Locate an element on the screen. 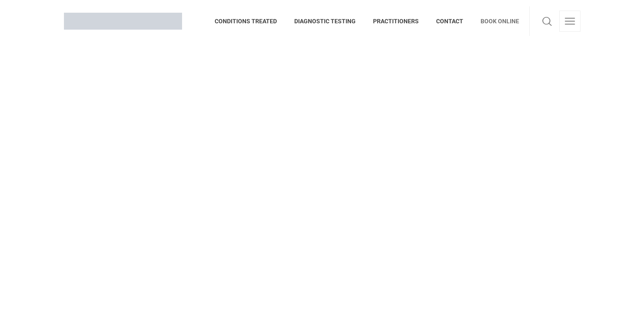 The image size is (644, 309). span: CONTACT is located at coordinates (449, 21).